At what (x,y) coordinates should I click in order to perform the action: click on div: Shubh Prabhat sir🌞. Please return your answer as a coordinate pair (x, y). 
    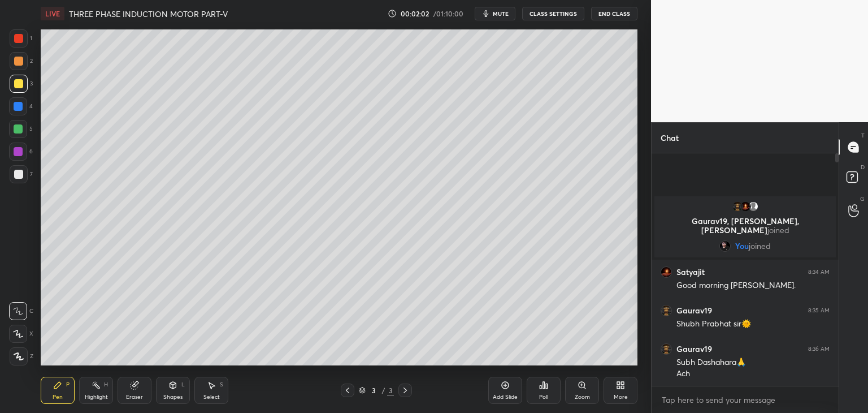
    Looking at the image, I should click on (753, 324).